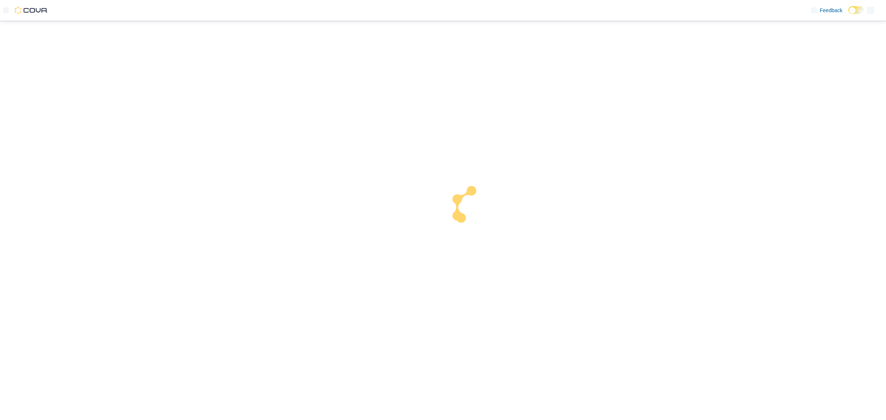 Image resolution: width=886 pixels, height=420 pixels. I want to click on a: Feedback, so click(826, 10).